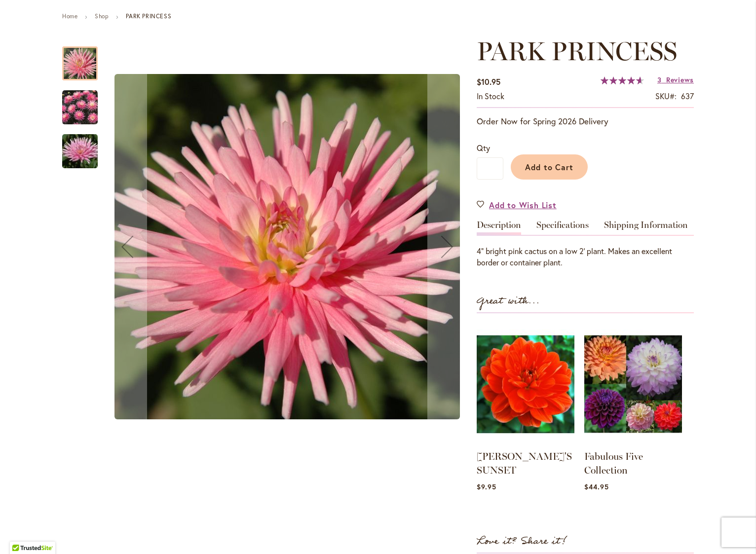 This screenshot has width=756, height=554. Describe the element at coordinates (310, 246) in the screenshot. I see `div: Product Images` at that location.